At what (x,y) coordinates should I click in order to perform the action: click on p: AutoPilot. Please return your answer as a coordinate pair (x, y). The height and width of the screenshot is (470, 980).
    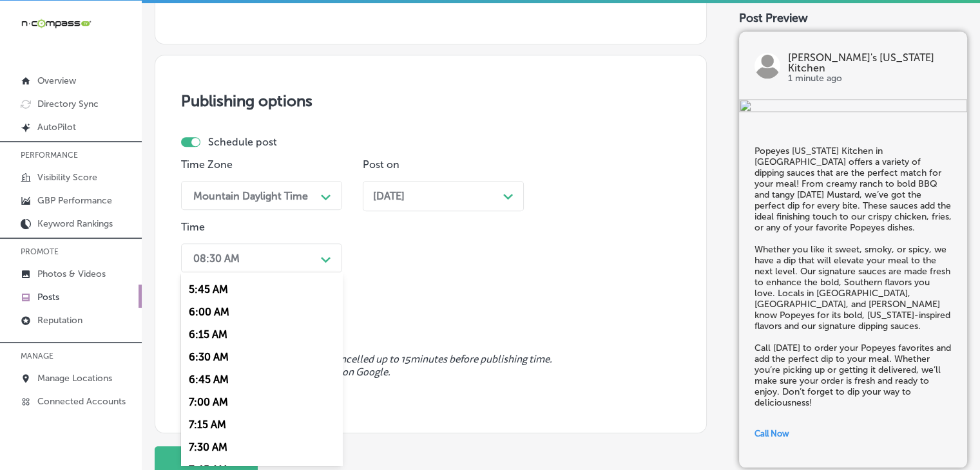
    Looking at the image, I should click on (57, 127).